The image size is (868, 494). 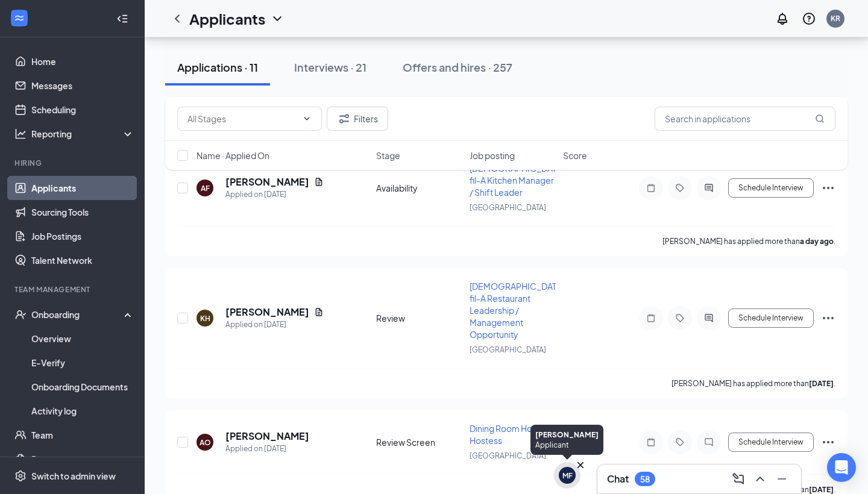 I want to click on div: Interviews · 21, so click(x=330, y=67).